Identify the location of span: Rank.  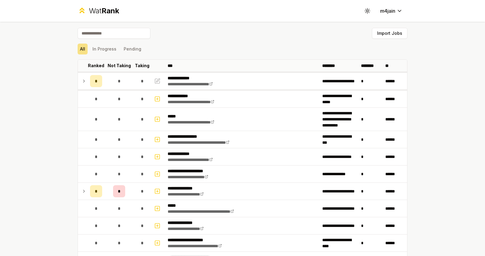
(110, 11).